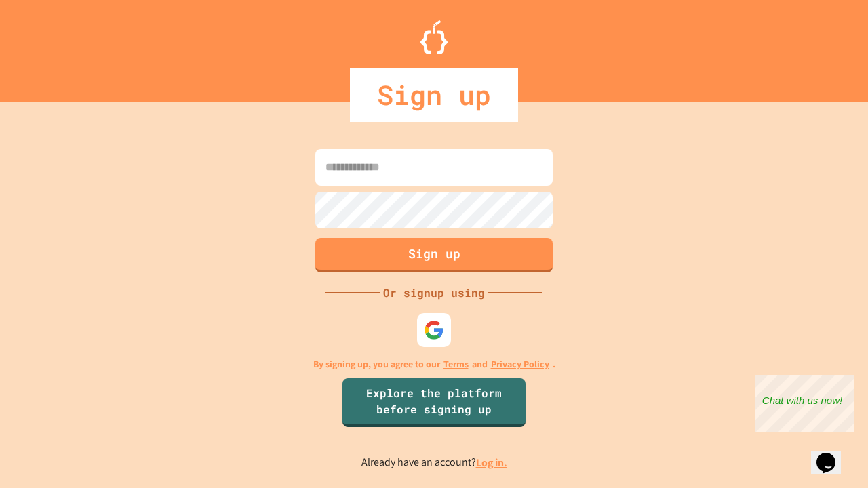  Describe the element at coordinates (434, 255) in the screenshot. I see `button: Sign up` at that location.